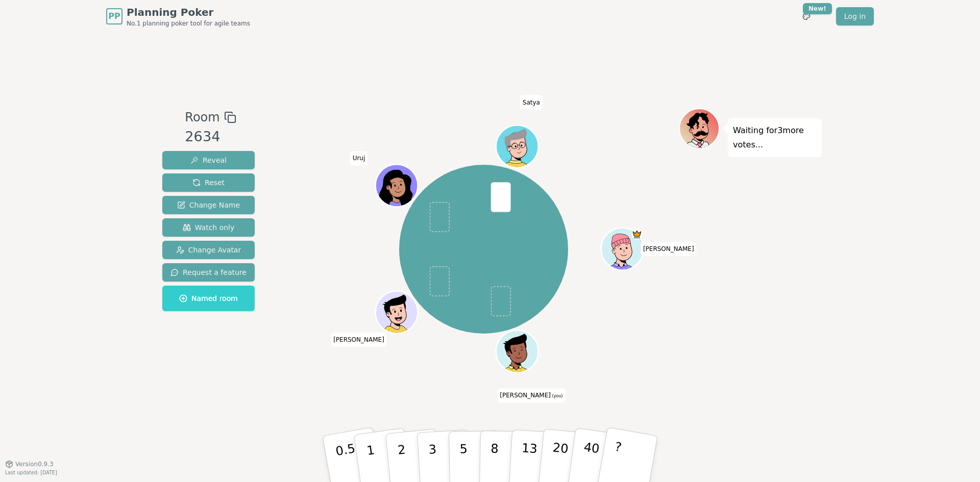  I want to click on span: Reveal, so click(208, 160).